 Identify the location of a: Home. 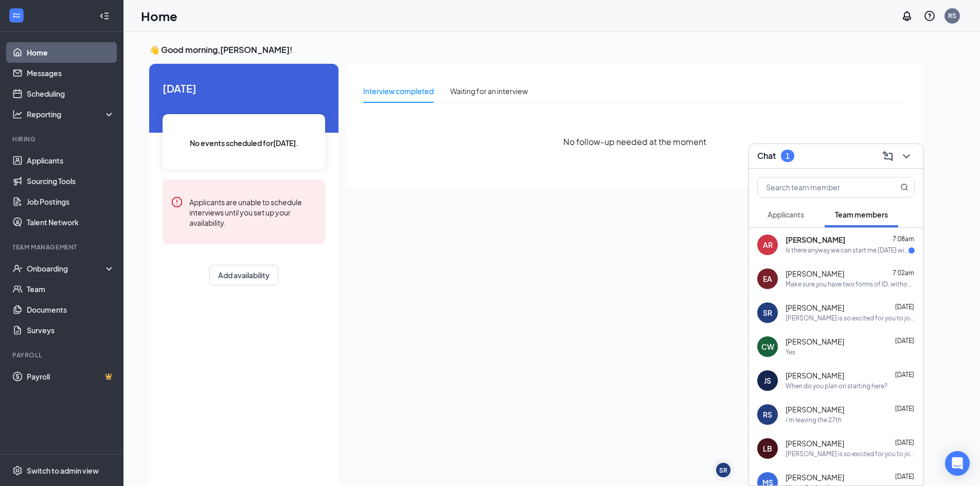
(71, 52).